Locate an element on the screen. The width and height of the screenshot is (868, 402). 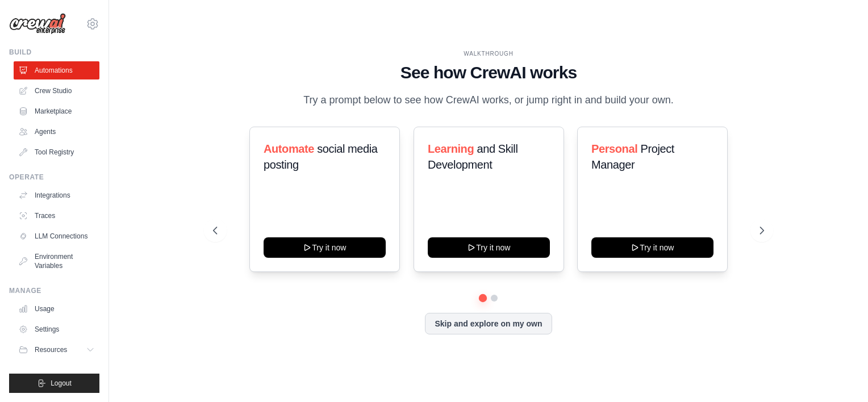
a: Environment Variables is located at coordinates (56, 261).